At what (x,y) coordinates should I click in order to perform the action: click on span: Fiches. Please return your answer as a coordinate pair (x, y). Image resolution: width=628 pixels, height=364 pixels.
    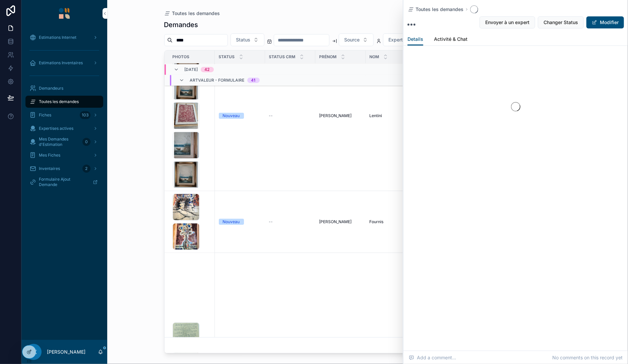
    Looking at the image, I should click on (45, 115).